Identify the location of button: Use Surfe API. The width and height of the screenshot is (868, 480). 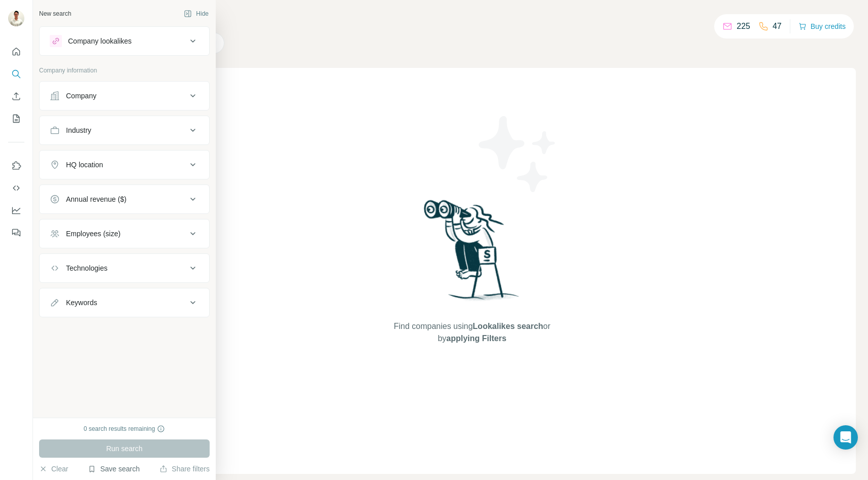
(16, 188).